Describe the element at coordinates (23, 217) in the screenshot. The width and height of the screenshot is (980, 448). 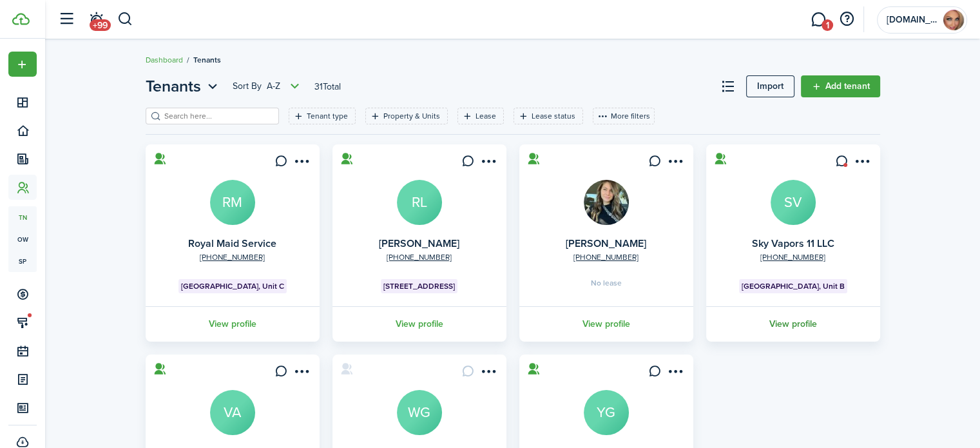
I see `span: tn` at that location.